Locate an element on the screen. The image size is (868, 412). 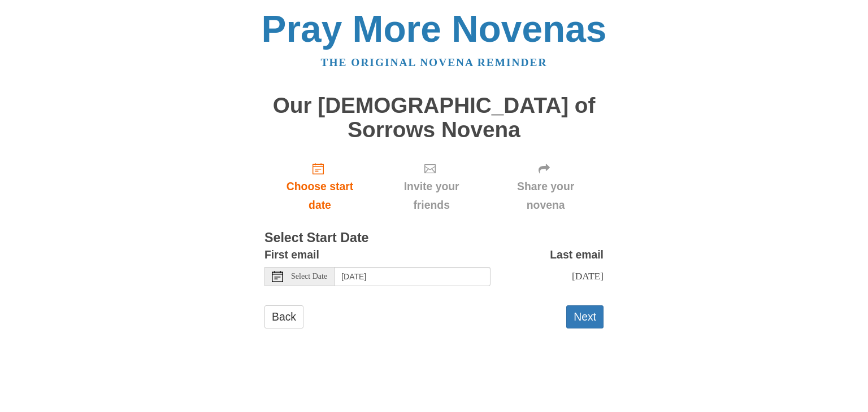
label: First email is located at coordinates (291, 255).